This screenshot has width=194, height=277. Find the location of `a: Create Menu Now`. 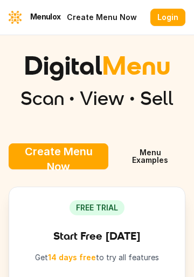

a: Create Menu Now is located at coordinates (102, 17).